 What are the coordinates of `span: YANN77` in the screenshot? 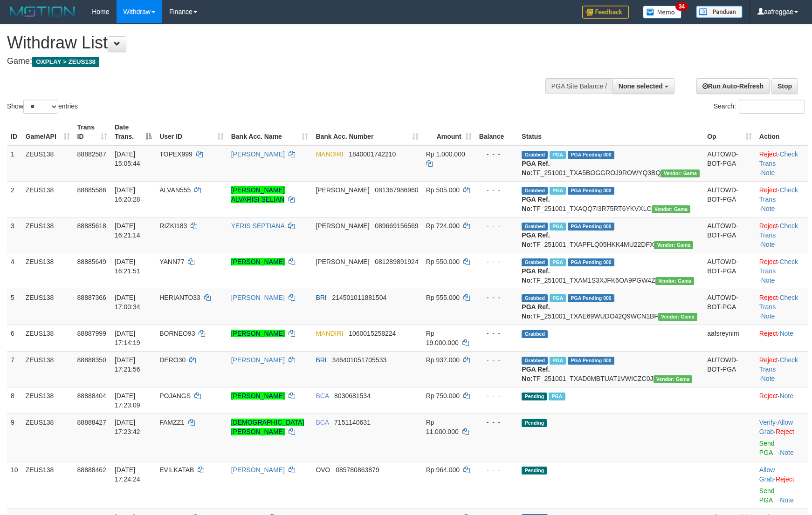 It's located at (172, 262).